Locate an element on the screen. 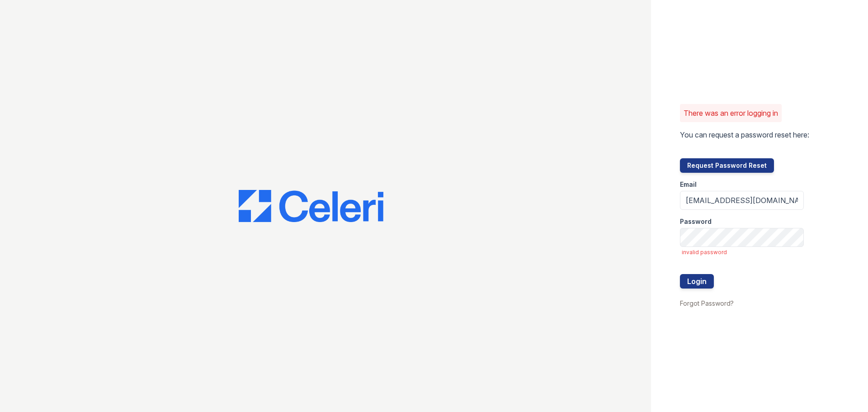 This screenshot has width=868, height=412. span: invalid password is located at coordinates (743, 252).